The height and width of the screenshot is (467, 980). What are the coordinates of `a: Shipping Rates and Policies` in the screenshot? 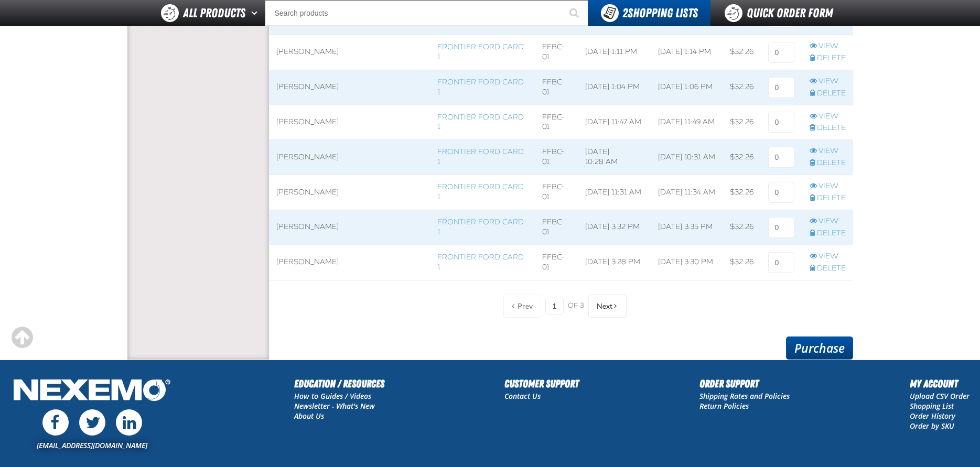 It's located at (744, 396).